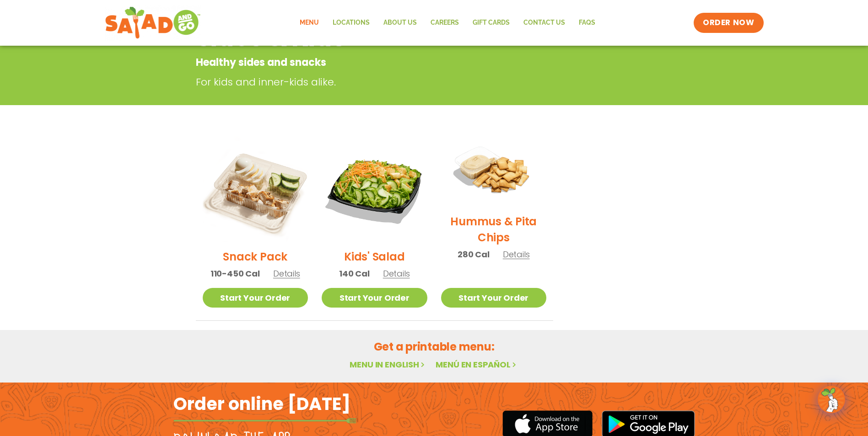 Image resolution: width=868 pixels, height=436 pixels. I want to click on a: Locations, so click(351, 23).